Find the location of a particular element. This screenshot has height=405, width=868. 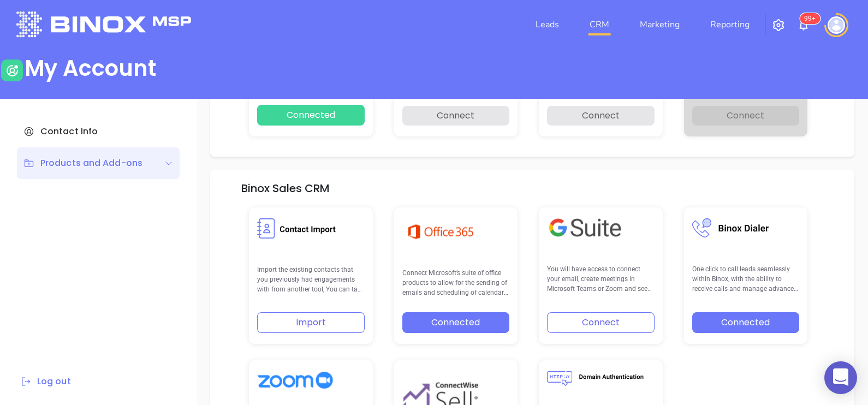

div: Contact Info is located at coordinates (98, 132).